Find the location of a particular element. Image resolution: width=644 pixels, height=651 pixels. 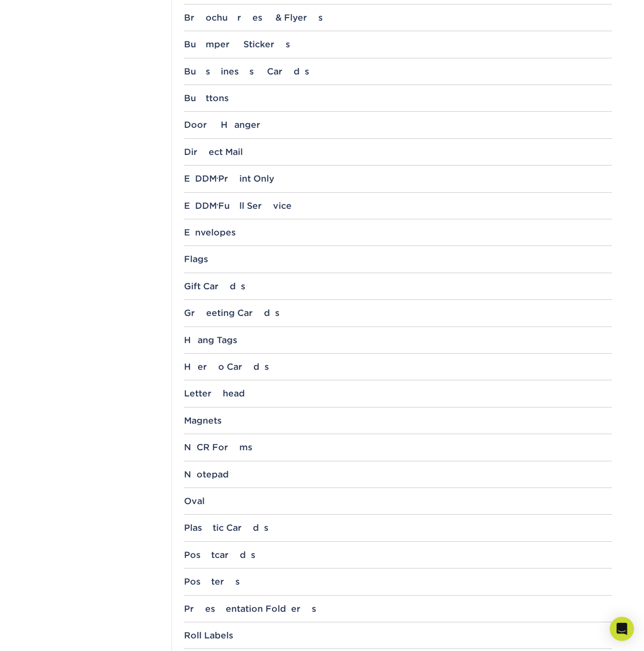

div: Direct Mail is located at coordinates (398, 152).